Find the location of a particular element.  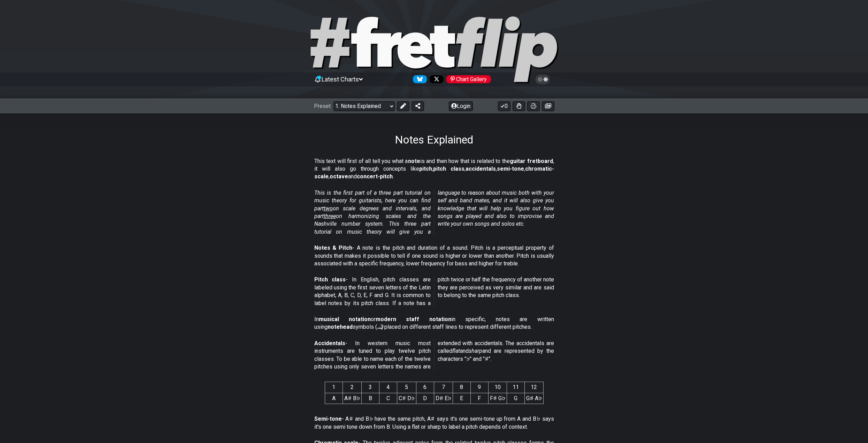

strong: semi-tone is located at coordinates (510, 168).